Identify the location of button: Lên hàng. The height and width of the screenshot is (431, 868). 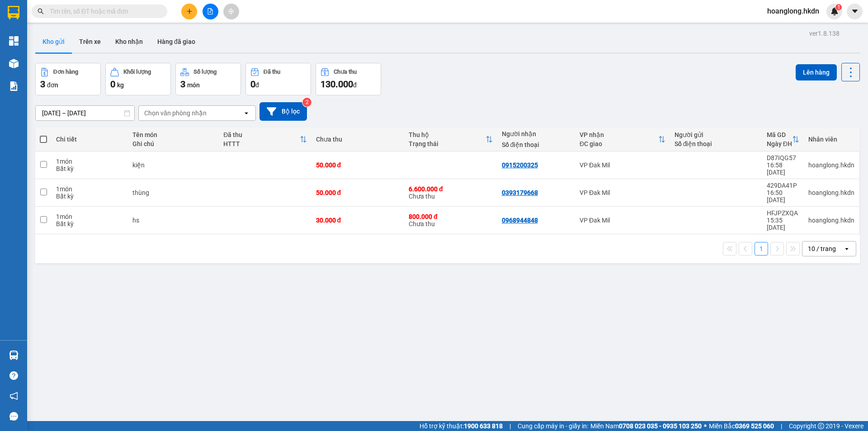
(816, 72).